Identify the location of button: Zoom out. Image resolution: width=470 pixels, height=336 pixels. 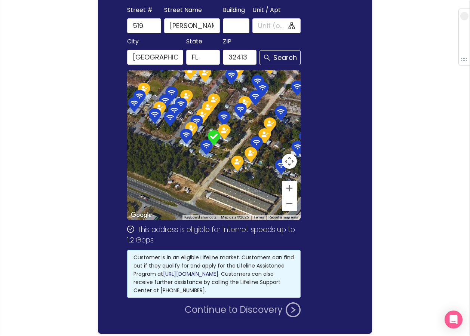
(289, 203).